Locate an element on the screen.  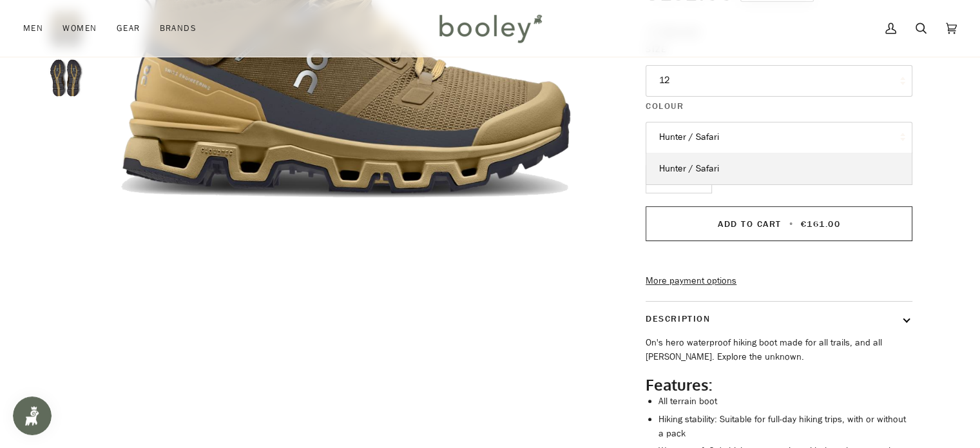
div: On Running Men's Cloudrock 2 Waterproof Hunter / Safari - Booley Galway is located at coordinates (66, 78).